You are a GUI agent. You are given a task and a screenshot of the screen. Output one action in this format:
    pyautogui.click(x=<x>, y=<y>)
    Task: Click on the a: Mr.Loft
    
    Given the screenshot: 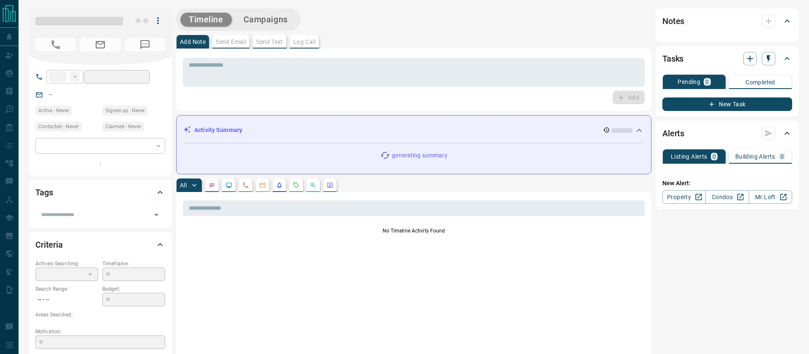 What is the action you would take?
    pyautogui.click(x=770, y=197)
    